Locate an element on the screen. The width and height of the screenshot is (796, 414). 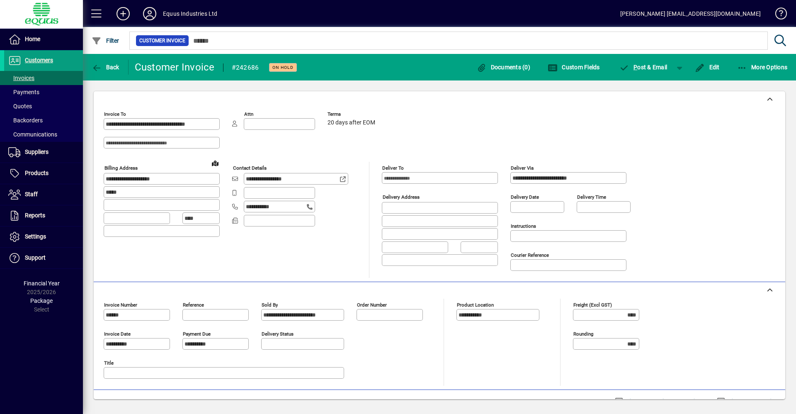
mat-label: Attn is located at coordinates (249, 114).